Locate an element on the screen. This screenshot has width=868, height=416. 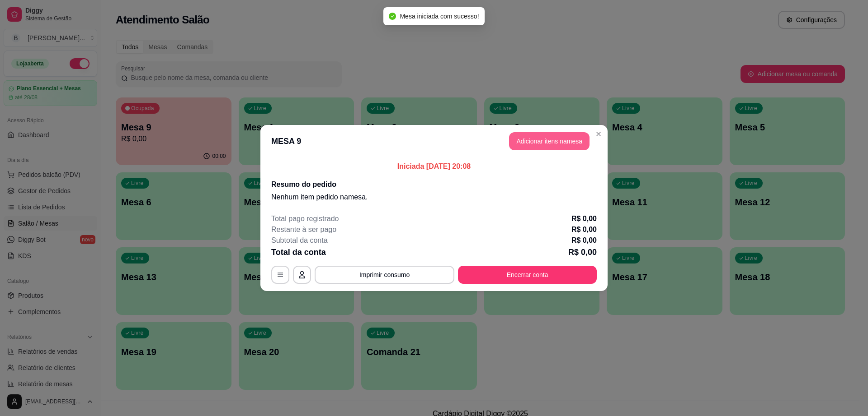
p: Restante à ser pago is located at coordinates (304, 230).